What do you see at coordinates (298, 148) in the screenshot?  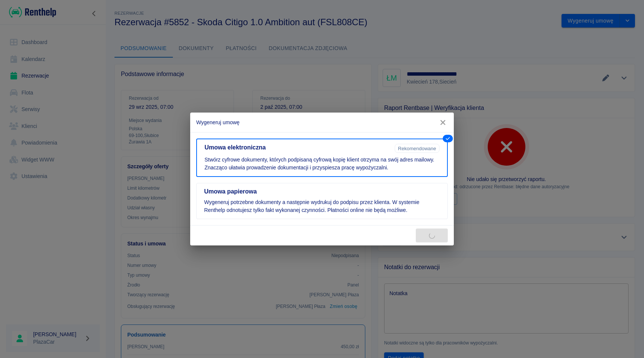 I see `h5: Umowa elektroniczna` at bounding box center [298, 148].